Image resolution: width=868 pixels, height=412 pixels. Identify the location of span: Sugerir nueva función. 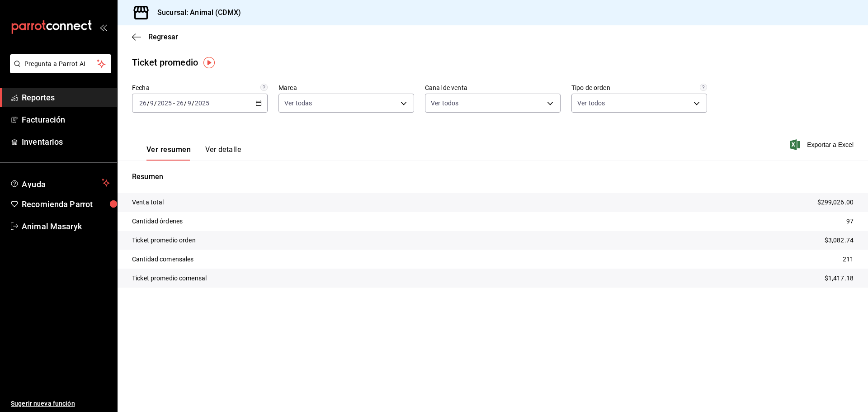
(60, 403).